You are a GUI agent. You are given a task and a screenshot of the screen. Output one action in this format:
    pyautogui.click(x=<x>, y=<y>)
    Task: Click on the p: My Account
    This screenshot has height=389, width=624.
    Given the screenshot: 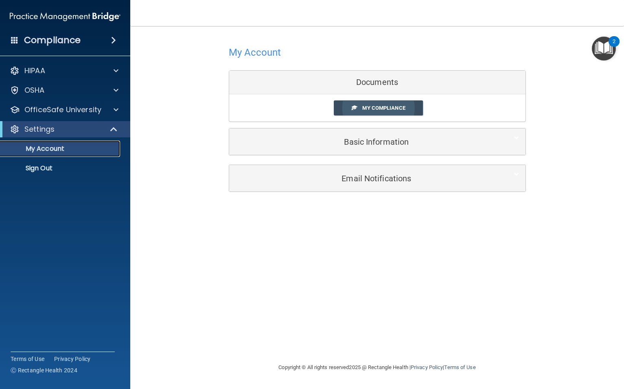 What is the action you would take?
    pyautogui.click(x=61, y=149)
    